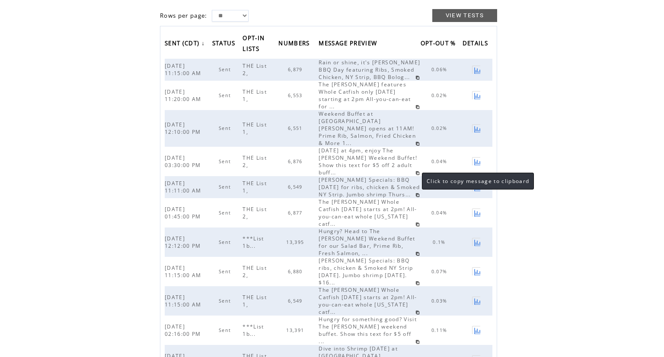  What do you see at coordinates (349, 44) in the screenshot?
I see `span: MESSAGE PREVIEW` at bounding box center [349, 44].